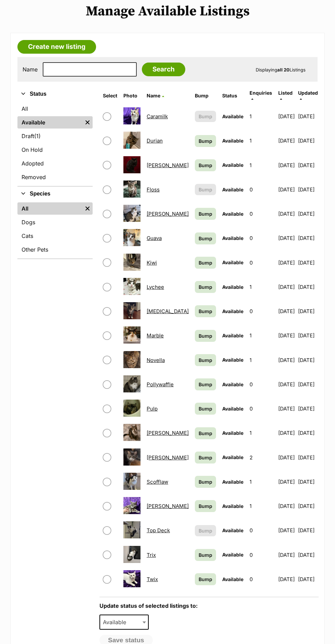 The height and width of the screenshot is (644, 335). Describe the element at coordinates (154, 96) in the screenshot. I see `span: Name` at that location.